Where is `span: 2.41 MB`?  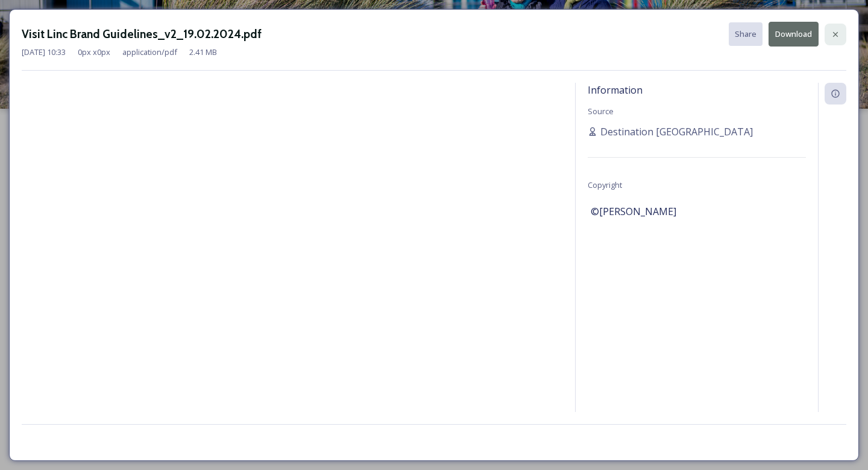 span: 2.41 MB is located at coordinates (203, 52).